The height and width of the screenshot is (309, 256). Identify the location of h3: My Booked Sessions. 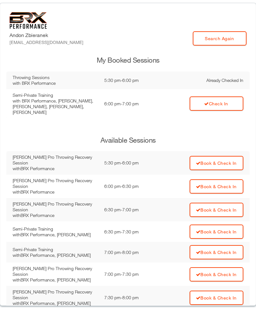
(128, 60).